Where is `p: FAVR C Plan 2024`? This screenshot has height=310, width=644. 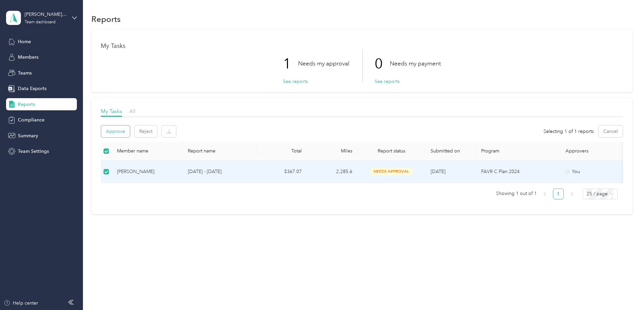
p: FAVR C Plan 2024 is located at coordinates (518, 172).